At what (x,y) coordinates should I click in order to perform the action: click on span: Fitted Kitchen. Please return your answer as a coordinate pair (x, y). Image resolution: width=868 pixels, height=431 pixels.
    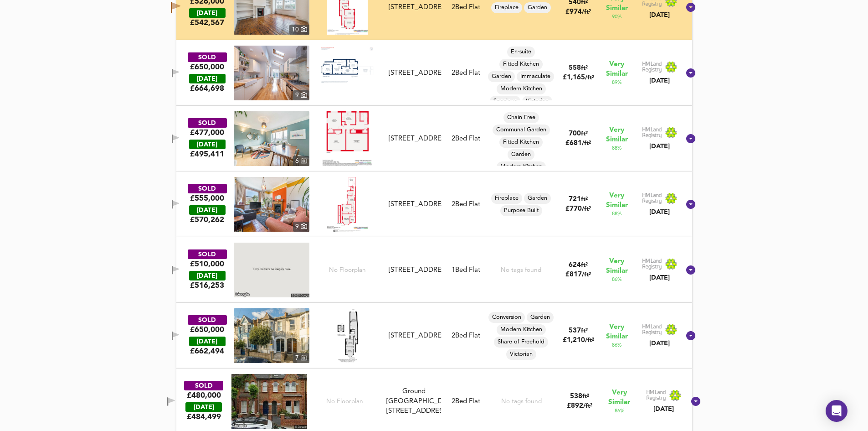
    Looking at the image, I should click on (521, 143).